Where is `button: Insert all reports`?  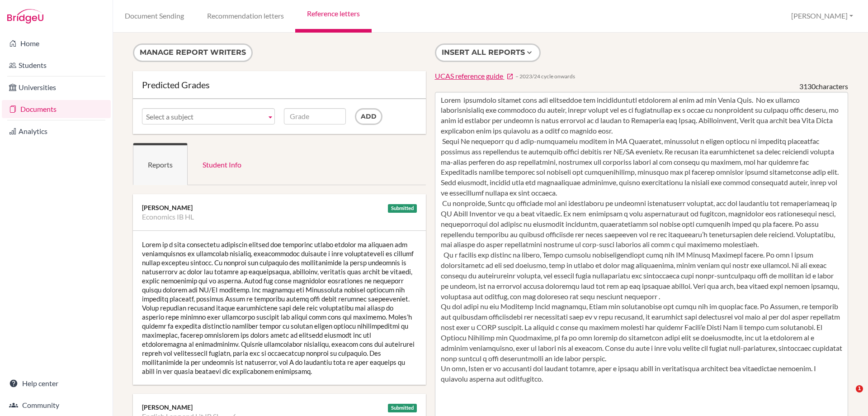
button: Insert all reports is located at coordinates (488, 53).